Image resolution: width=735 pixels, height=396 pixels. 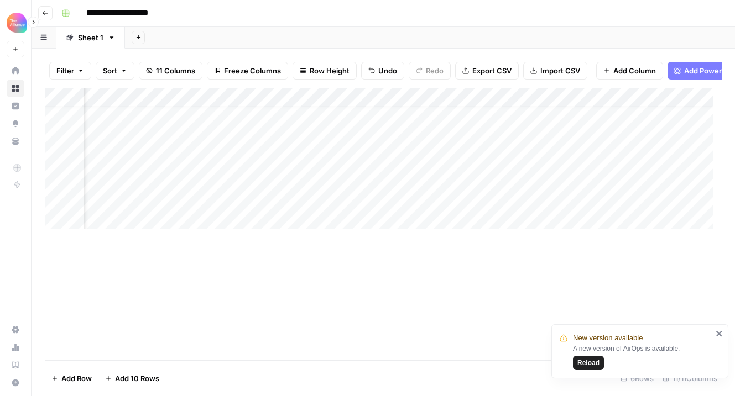 I want to click on a: Home, so click(x=15, y=71).